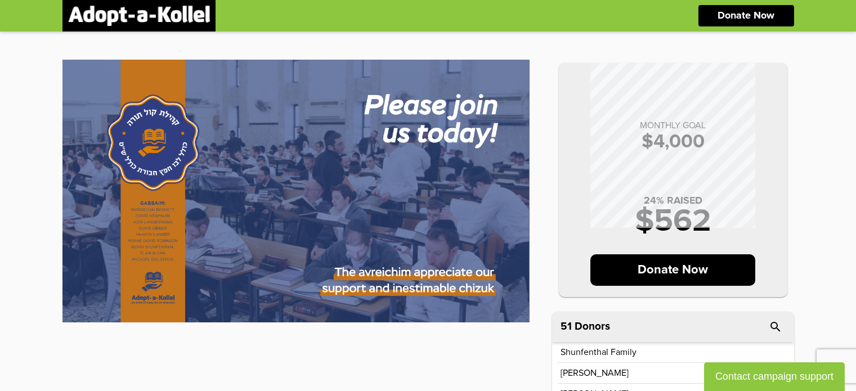  What do you see at coordinates (774, 376) in the screenshot?
I see `button: Contact campaign support` at bounding box center [774, 376].